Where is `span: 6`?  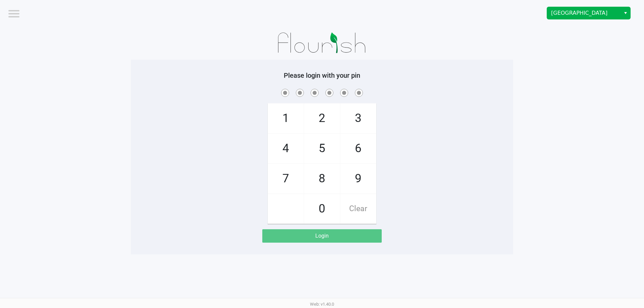
span: 6 is located at coordinates (358, 149).